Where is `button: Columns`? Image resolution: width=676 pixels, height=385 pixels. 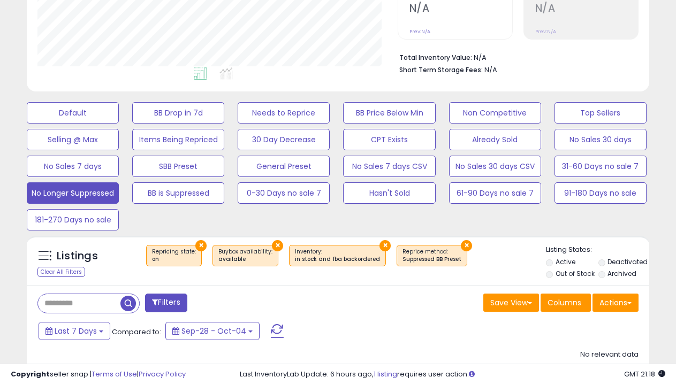
button: Columns is located at coordinates (566, 303).